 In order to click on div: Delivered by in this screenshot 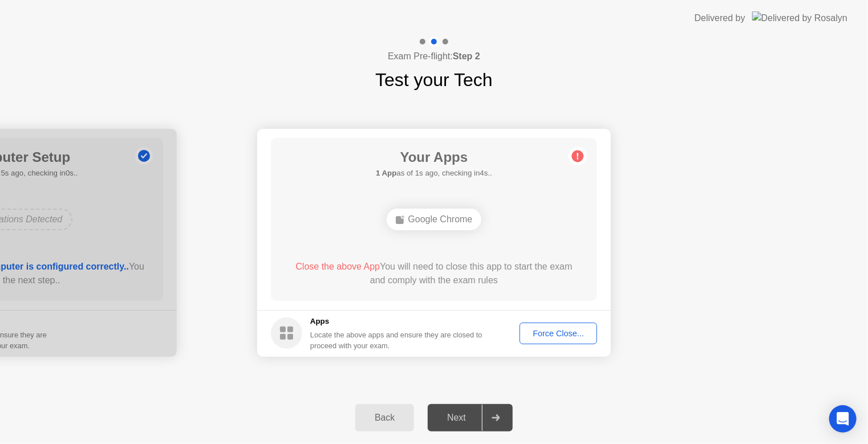, I will do `click(719, 18)`.